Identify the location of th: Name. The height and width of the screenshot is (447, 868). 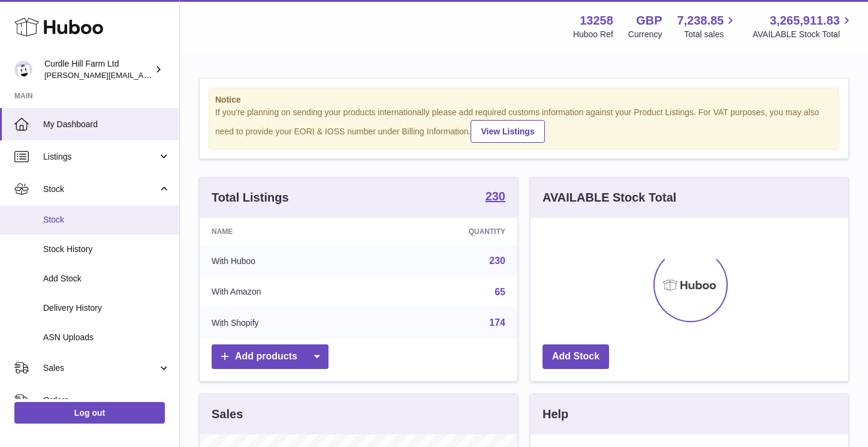
(286, 232).